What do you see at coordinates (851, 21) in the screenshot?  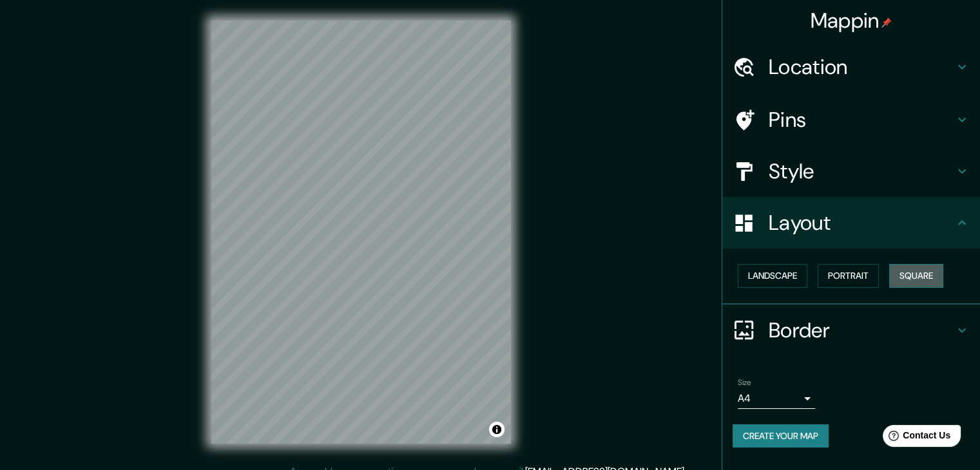 I see `h4: Mappin` at bounding box center [851, 21].